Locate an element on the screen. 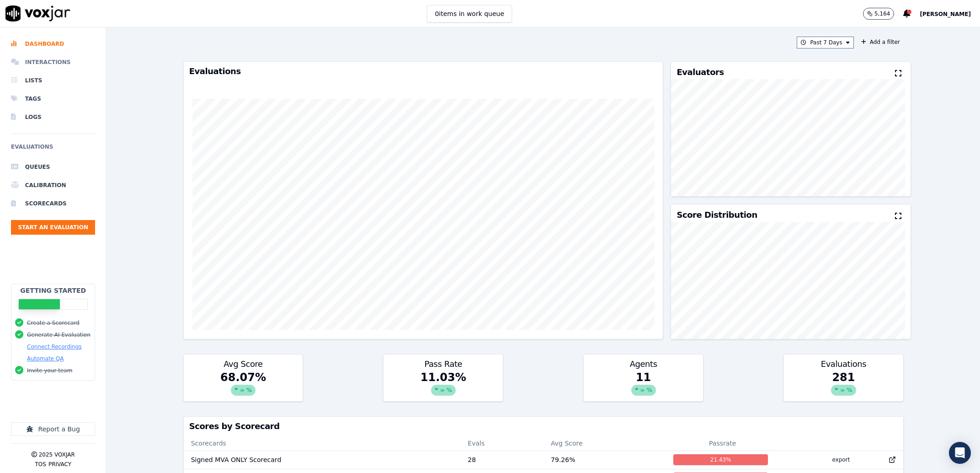 Image resolution: width=980 pixels, height=473 pixels. h6: Evaluations is located at coordinates (53, 150).